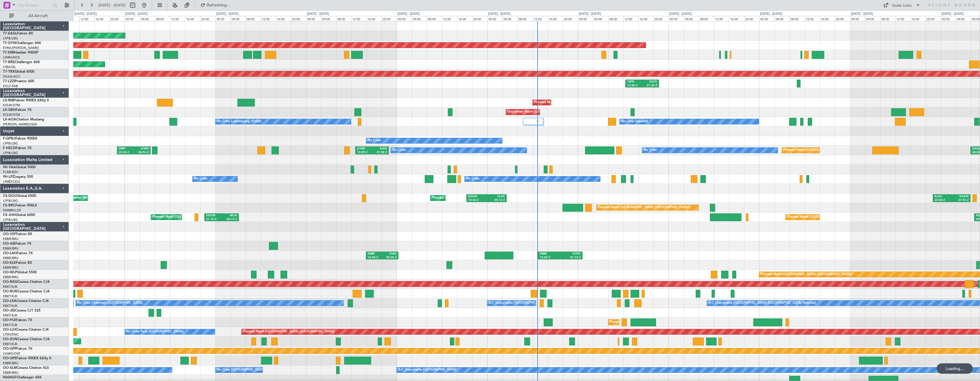 This screenshot has width=980, height=381. What do you see at coordinates (19, 215) in the screenshot?
I see `a: CS-JHHGlobal 6000` at bounding box center [19, 215].